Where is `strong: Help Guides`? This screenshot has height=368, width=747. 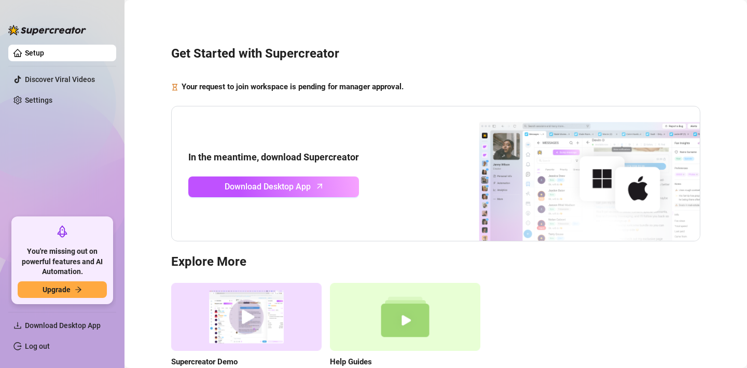
strong: Help Guides is located at coordinates (351, 362).